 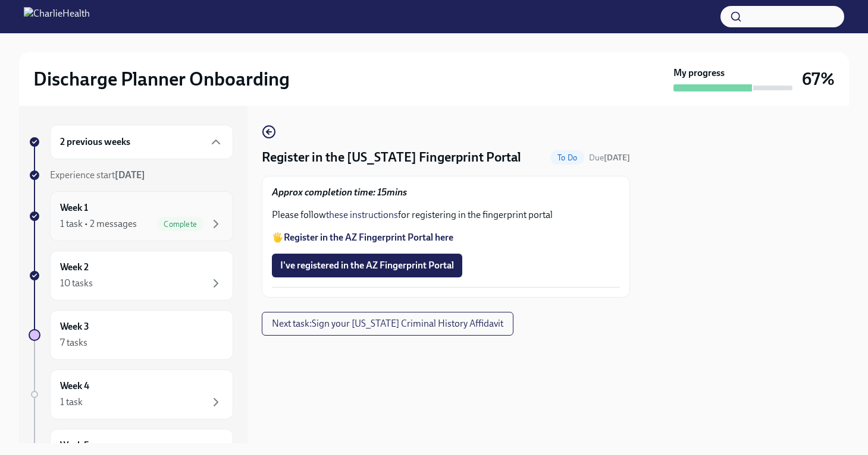 I want to click on strong: My progress, so click(x=699, y=73).